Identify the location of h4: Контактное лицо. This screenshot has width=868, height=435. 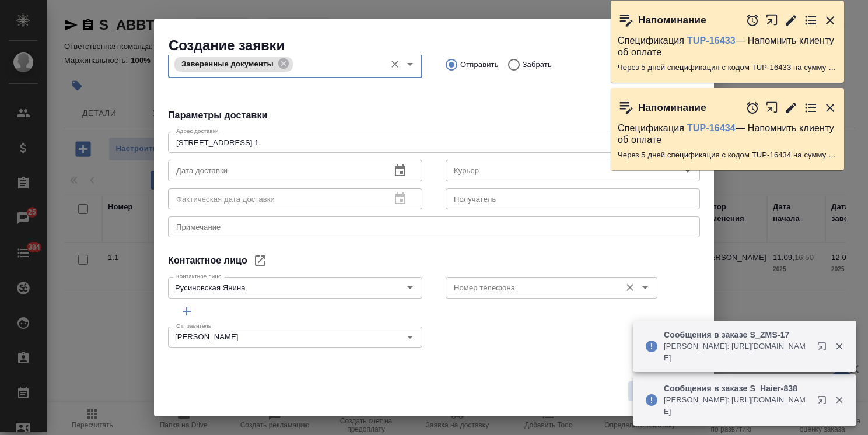
(207, 260).